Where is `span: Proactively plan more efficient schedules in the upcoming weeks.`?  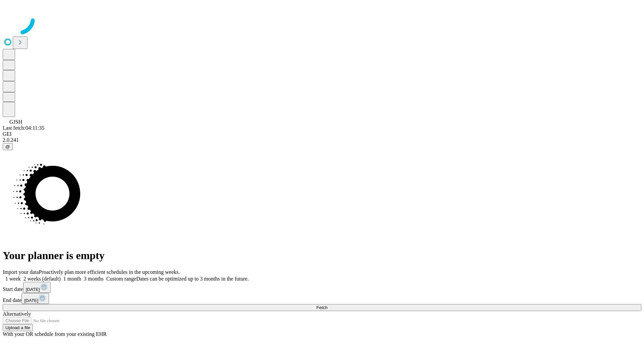 span: Proactively plan more efficient schedules in the upcoming weeks. is located at coordinates (109, 272).